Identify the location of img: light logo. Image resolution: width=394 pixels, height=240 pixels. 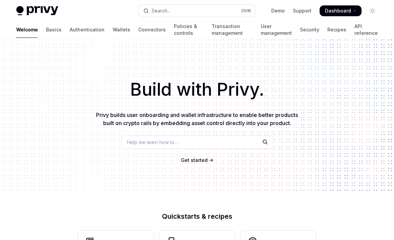
(37, 11).